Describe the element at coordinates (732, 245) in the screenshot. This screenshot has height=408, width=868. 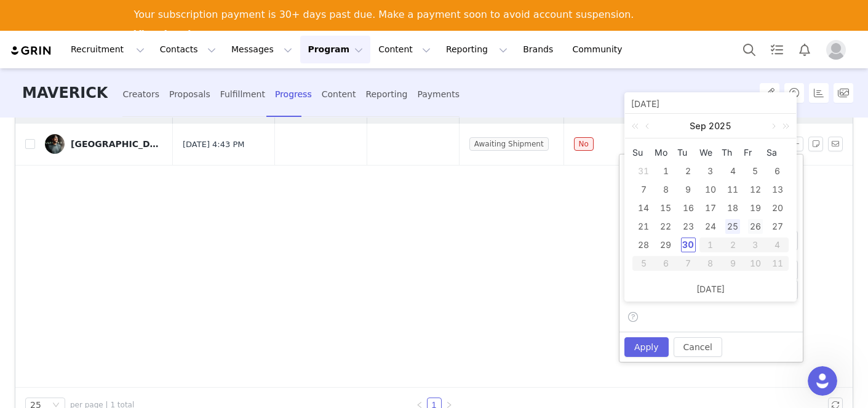
I see `td: October 2, 2025` at that location.